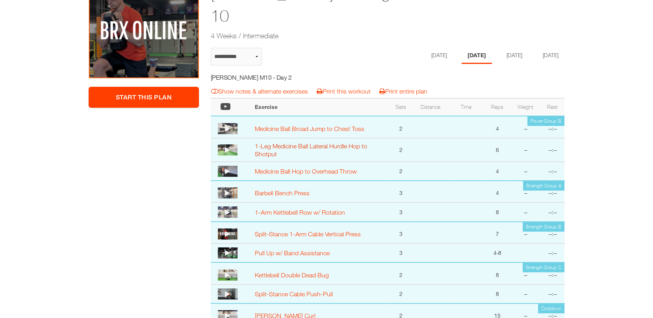  Describe the element at coordinates (526, 107) in the screenshot. I see `th: Weight` at that location.